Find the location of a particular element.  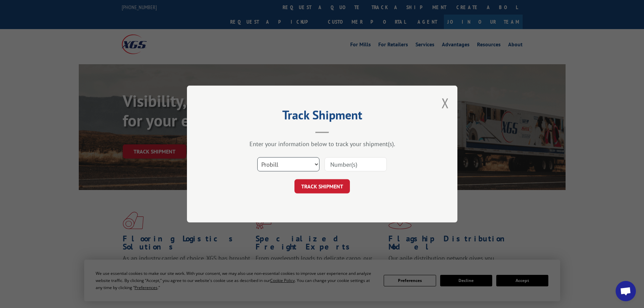

div: Open chat is located at coordinates (626, 291).